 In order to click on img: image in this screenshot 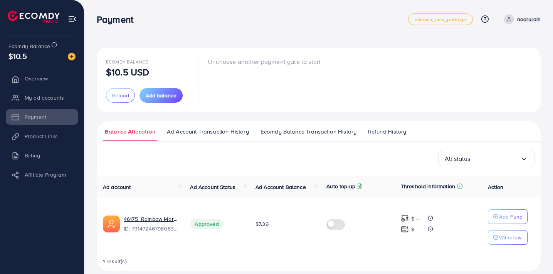, I will do `click(72, 57)`.